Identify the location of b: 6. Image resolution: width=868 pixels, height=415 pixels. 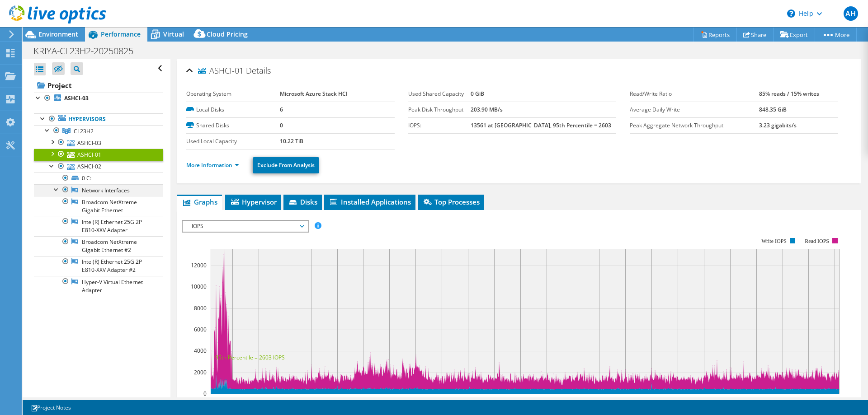
(281, 110).